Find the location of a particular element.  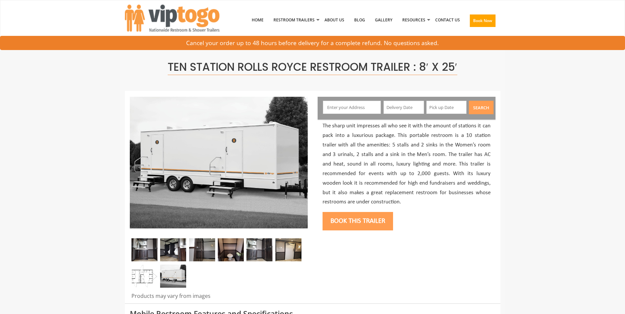

input: Enter your Address is located at coordinates (352, 107).